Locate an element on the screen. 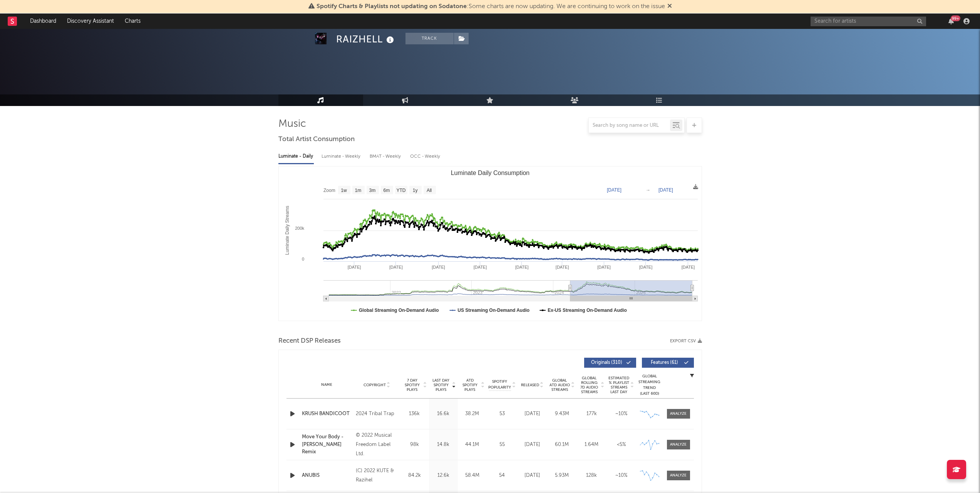 The image size is (980, 493). span: 7 Day Spotify Plays is located at coordinates (412, 385).